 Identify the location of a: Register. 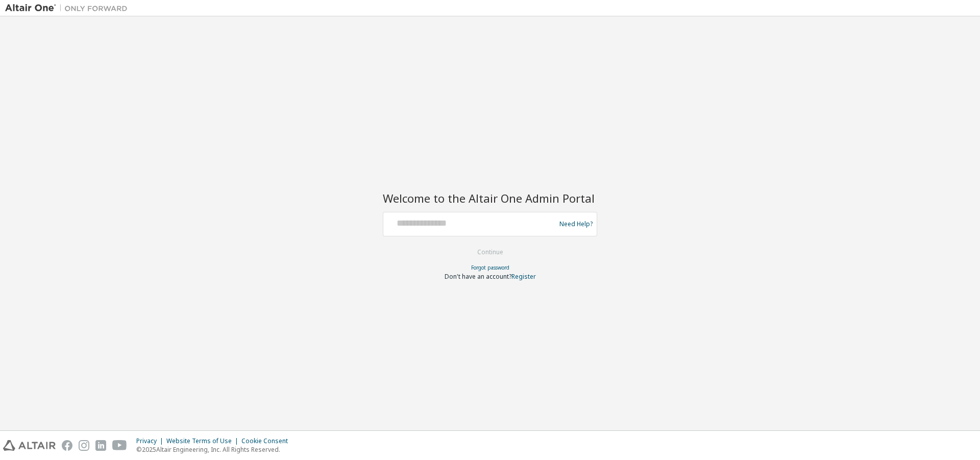
(524, 277).